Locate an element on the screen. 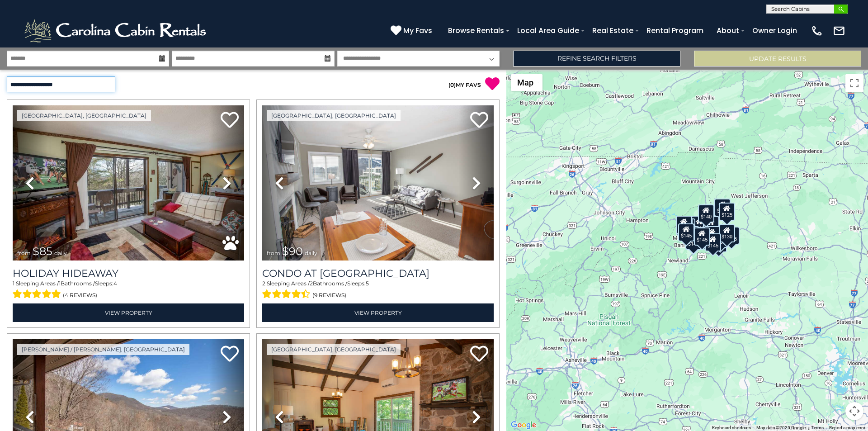 Image resolution: width=868 pixels, height=431 pixels. img: mail-regular-white.png is located at coordinates (839, 31).